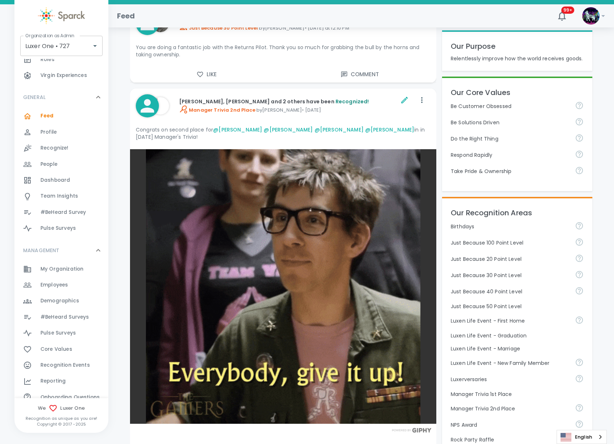 This screenshot has height=444, width=614. Describe the element at coordinates (61, 418) in the screenshot. I see `p: Recognition as unique as you are!` at that location.